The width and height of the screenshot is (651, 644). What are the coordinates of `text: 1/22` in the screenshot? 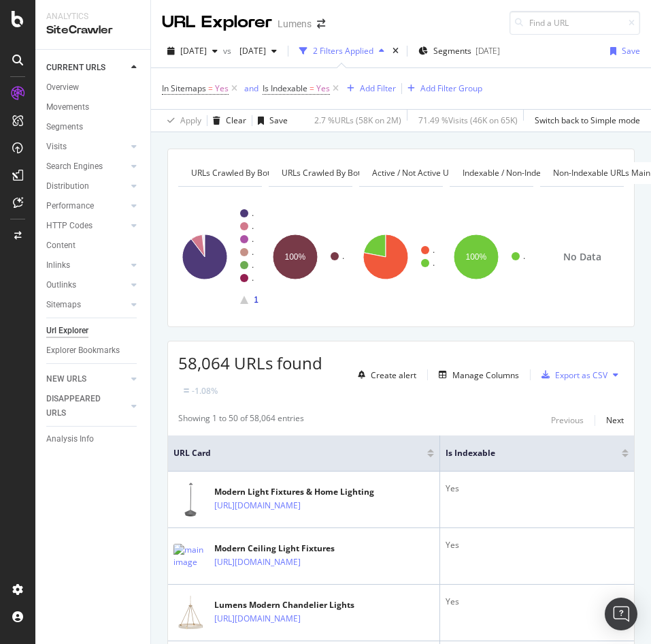 It's located at (262, 299).